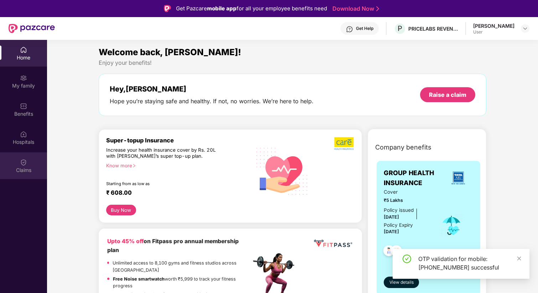  Describe the element at coordinates (282, 171) in the screenshot. I see `img: svg+xml;base64,PHN2ZyB4bWxucz0iaHR0cDovL3d3dy53My5vcmcvMjAwMC9zdmciIHhtbG5zOnhsaW5rPSJodHRwOi8vd3...` at that location.